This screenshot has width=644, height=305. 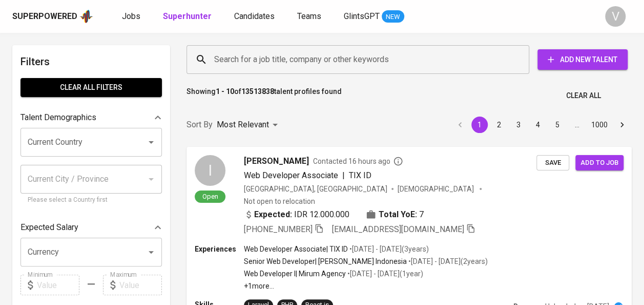 What do you see at coordinates (309, 16) in the screenshot?
I see `span: Teams` at bounding box center [309, 16].